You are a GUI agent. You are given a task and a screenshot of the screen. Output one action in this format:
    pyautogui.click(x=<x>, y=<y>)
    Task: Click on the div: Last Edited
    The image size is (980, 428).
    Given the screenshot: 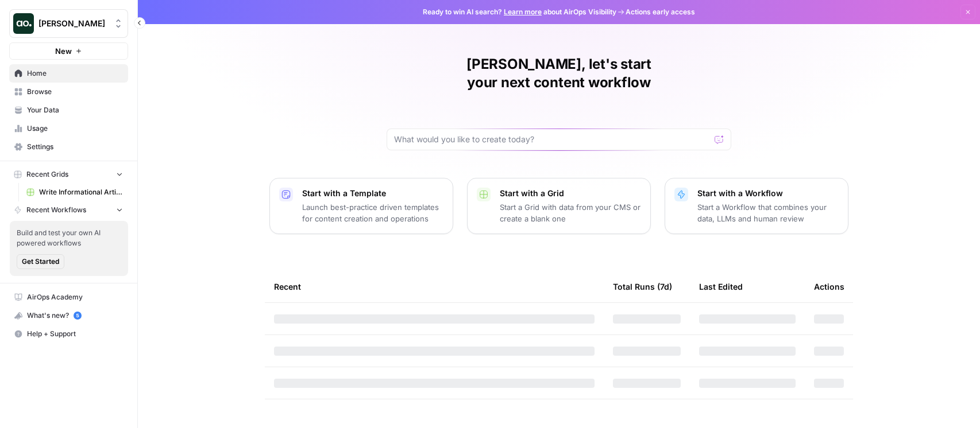 What is the action you would take?
    pyautogui.click(x=721, y=286)
    